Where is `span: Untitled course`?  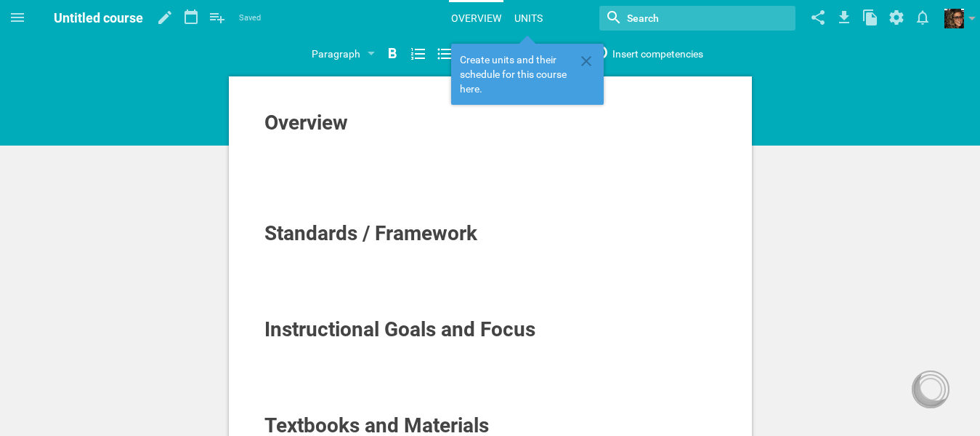 span: Untitled course is located at coordinates (98, 18).